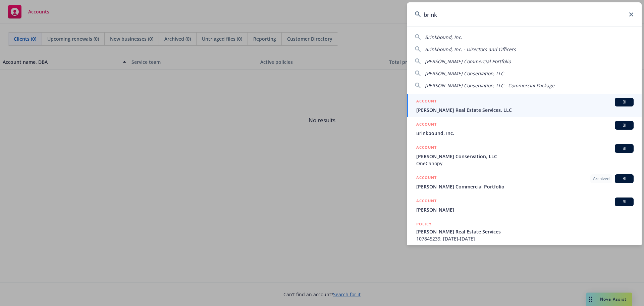  What do you see at coordinates (601, 179) in the screenshot?
I see `span: Archived` at bounding box center [601, 179].